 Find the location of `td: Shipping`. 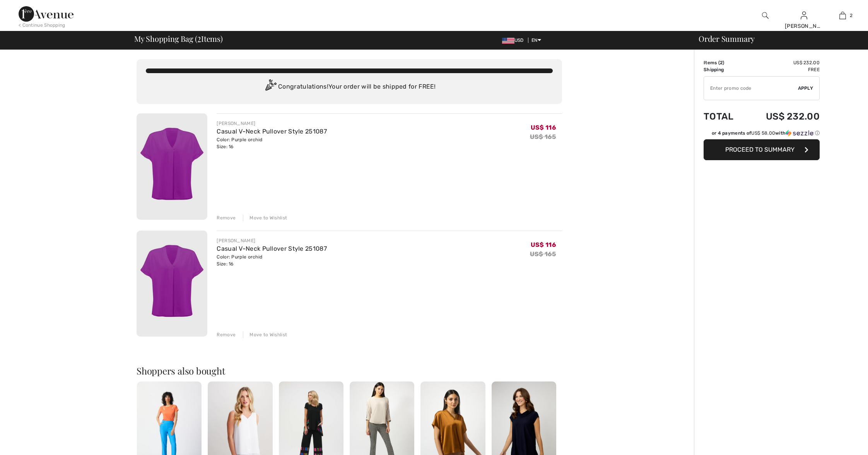

td: Shipping is located at coordinates (724, 69).